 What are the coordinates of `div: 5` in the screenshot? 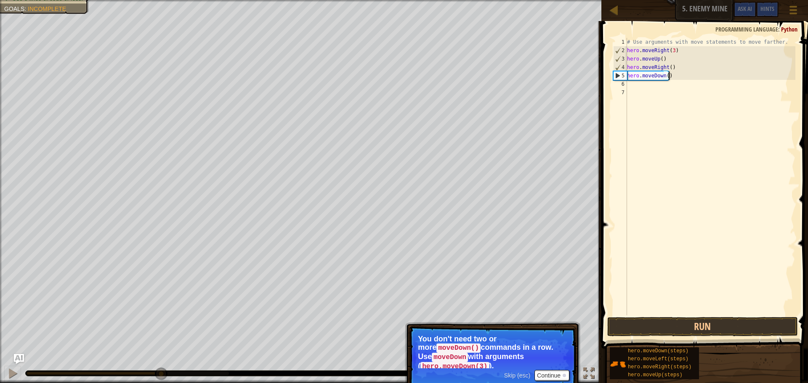 It's located at (620, 76).